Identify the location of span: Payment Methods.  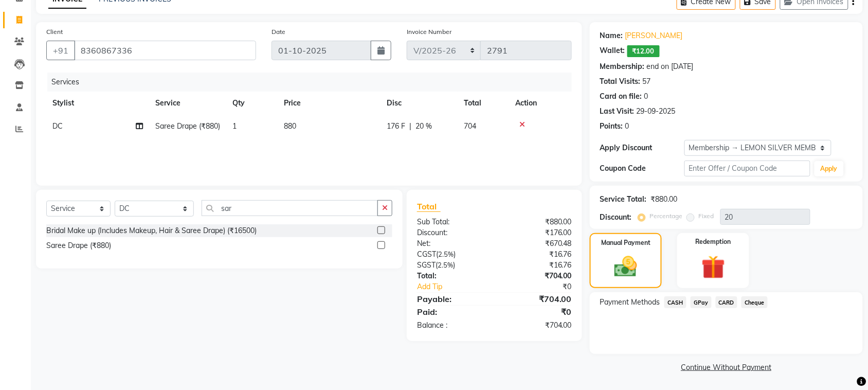
(630, 302).